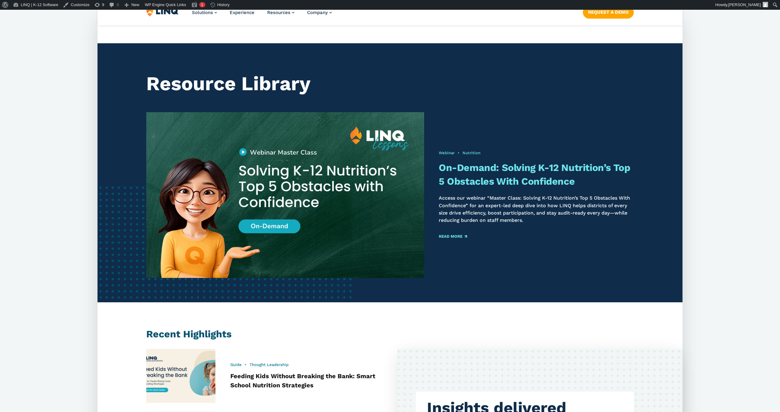  Describe the element at coordinates (608, 12) in the screenshot. I see `nav: Button Navigation` at that location.